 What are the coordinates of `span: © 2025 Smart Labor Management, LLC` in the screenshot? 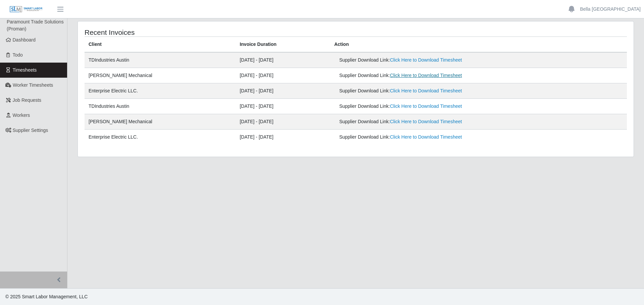 It's located at (46, 297).